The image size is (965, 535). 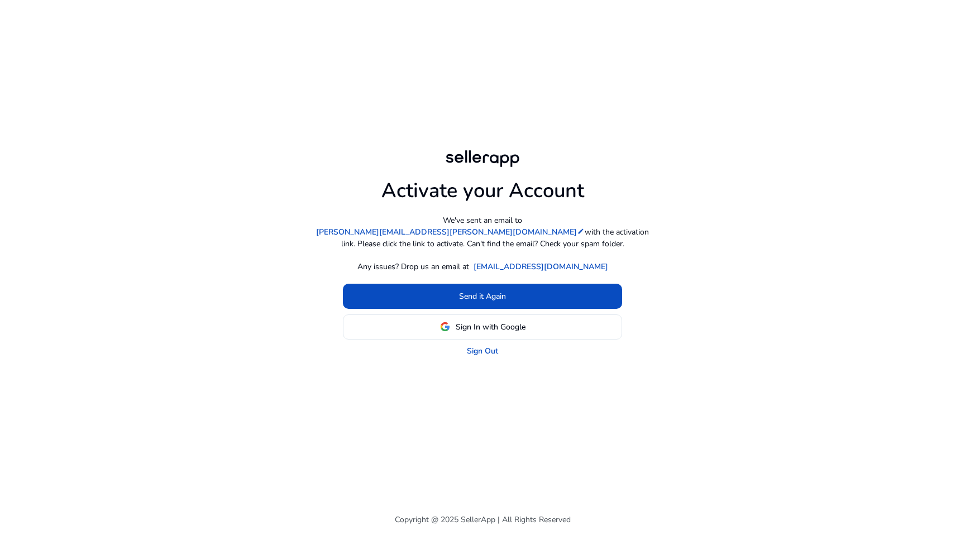 What do you see at coordinates (445, 327) in the screenshot?
I see `img: google-logo.svg` at bounding box center [445, 327].